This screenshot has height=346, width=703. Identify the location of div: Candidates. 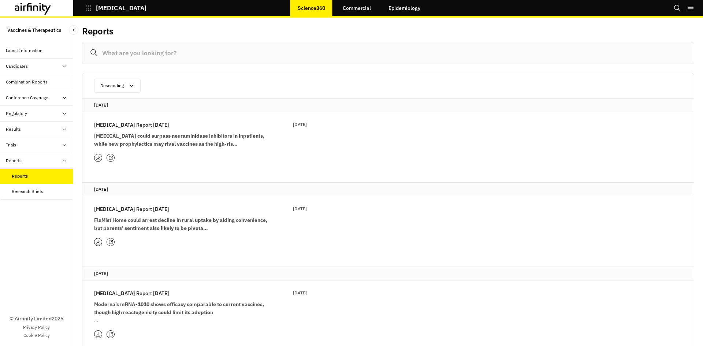
(17, 66).